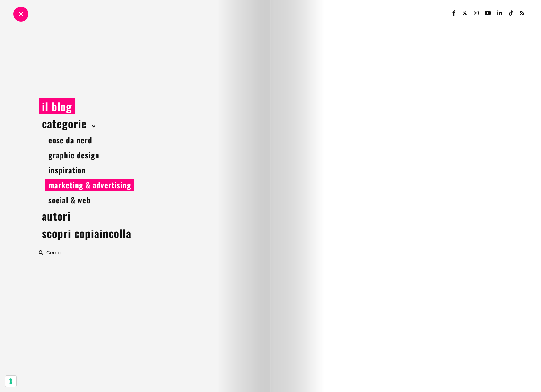 This screenshot has width=541, height=392. Describe the element at coordinates (90, 185) in the screenshot. I see `a: marketing & advertising` at that location.